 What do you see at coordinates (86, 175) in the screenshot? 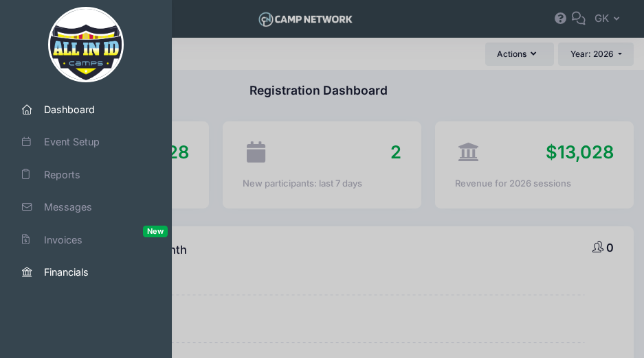
I see `a: Reports` at bounding box center [86, 175].